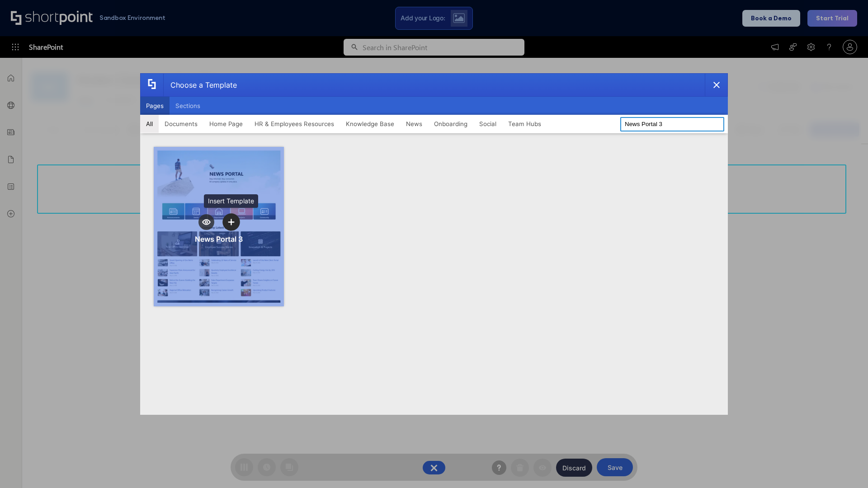 This screenshot has height=488, width=868. Describe the element at coordinates (488, 124) in the screenshot. I see `button: Social` at that location.